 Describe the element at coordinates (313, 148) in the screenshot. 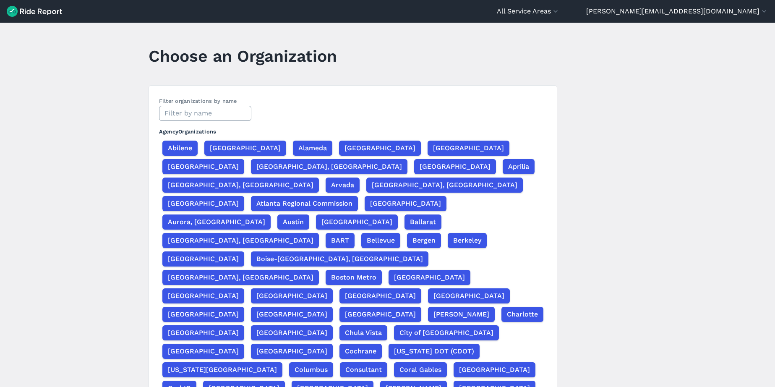

I see `span: Alameda` at that location.